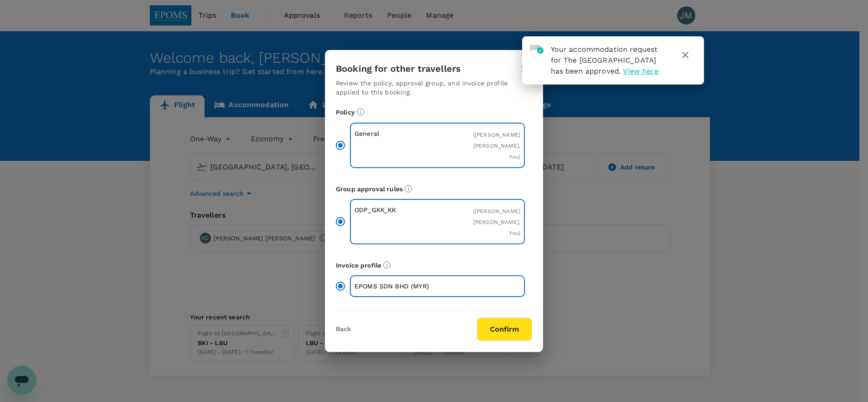 This screenshot has height=402, width=868. I want to click on button: Confirm, so click(504, 329).